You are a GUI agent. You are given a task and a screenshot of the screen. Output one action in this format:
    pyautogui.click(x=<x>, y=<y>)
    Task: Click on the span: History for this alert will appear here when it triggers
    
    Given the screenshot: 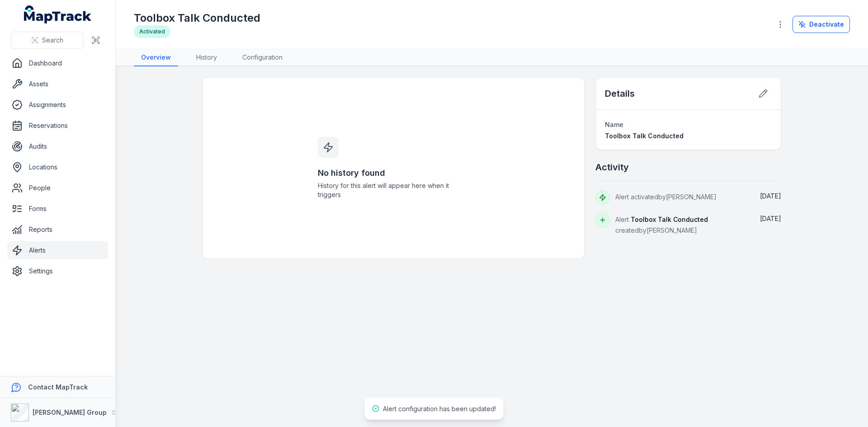 What is the action you would take?
    pyautogui.click(x=393, y=190)
    